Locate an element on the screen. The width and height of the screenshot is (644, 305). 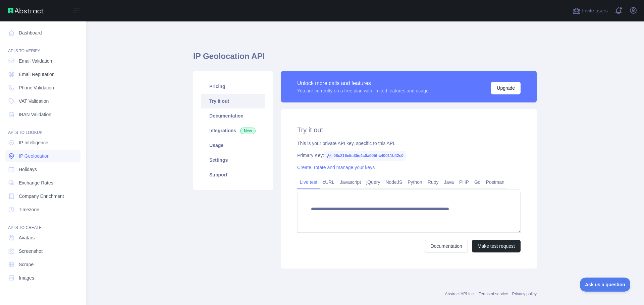
a: Timezone is located at coordinates (43, 210).